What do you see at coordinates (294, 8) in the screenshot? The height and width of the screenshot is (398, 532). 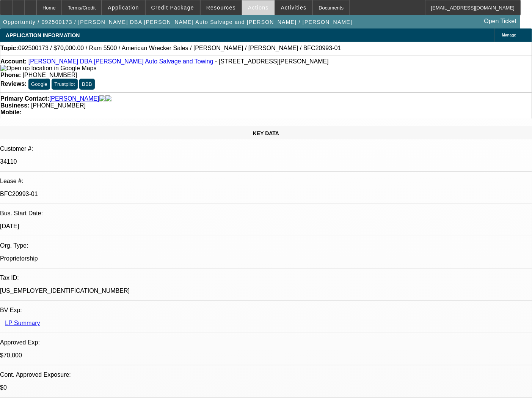 I see `span: Activities` at bounding box center [294, 8].